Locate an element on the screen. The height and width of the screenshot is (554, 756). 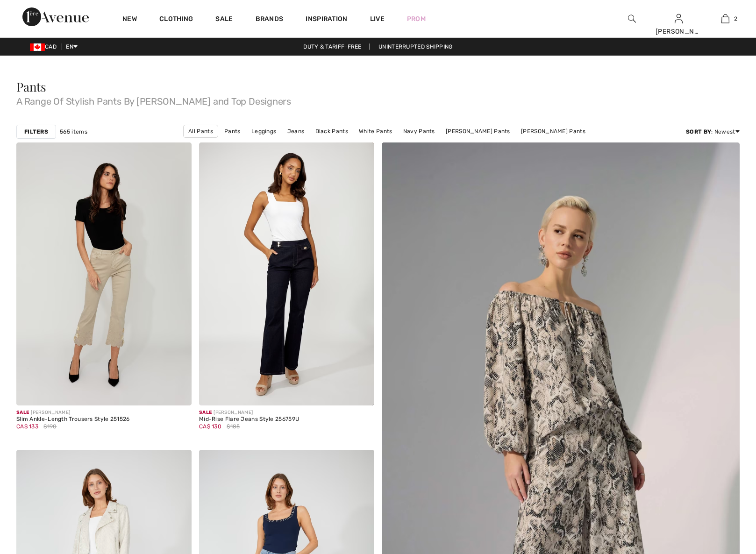
a: 1ère Avenue is located at coordinates (56, 17).